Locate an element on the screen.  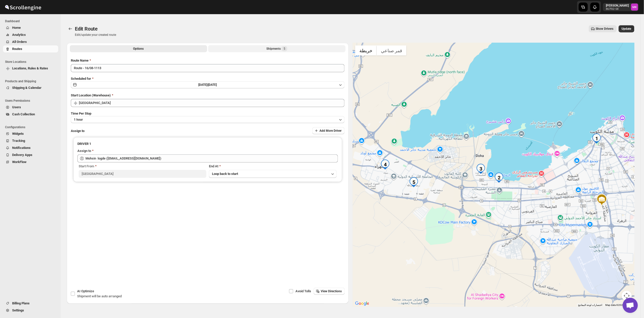
button: Add More Driver is located at coordinates (328, 131).